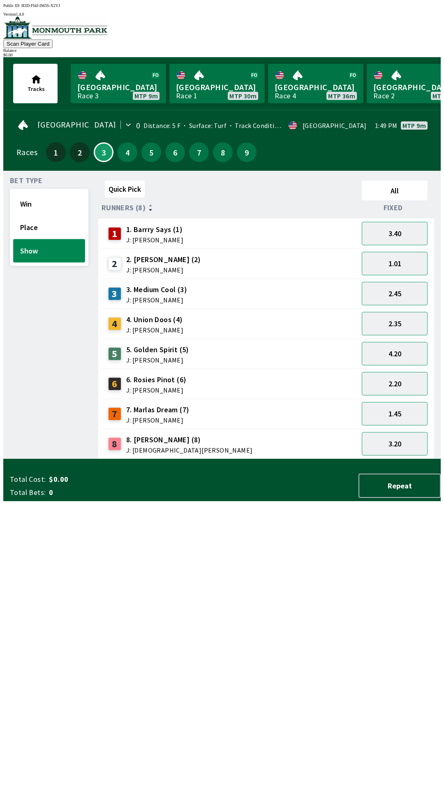  Describe the element at coordinates (386, 125) in the screenshot. I see `span: 1:49 PM` at that location.